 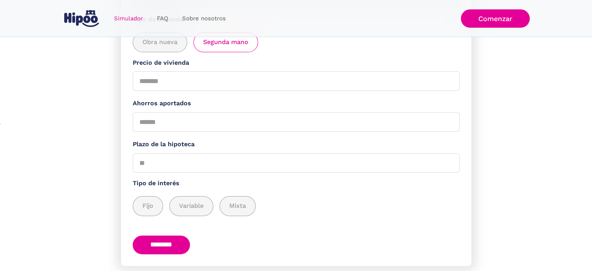 What do you see at coordinates (296, 183) in the screenshot?
I see `label: Tipo de interés` at bounding box center [296, 183].